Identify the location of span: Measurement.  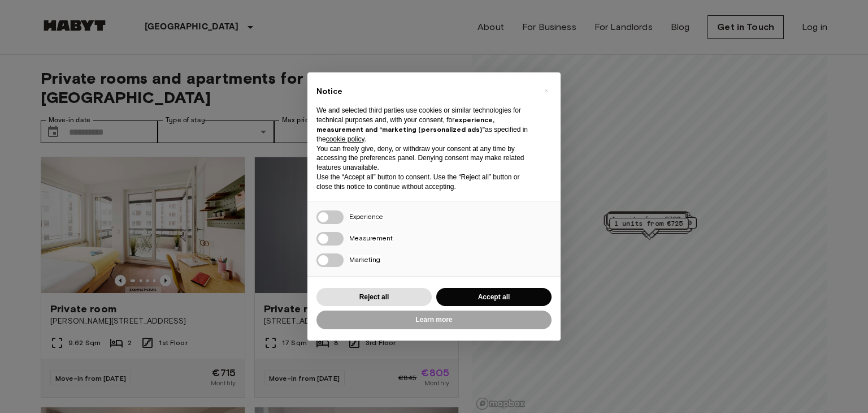
(370, 237).